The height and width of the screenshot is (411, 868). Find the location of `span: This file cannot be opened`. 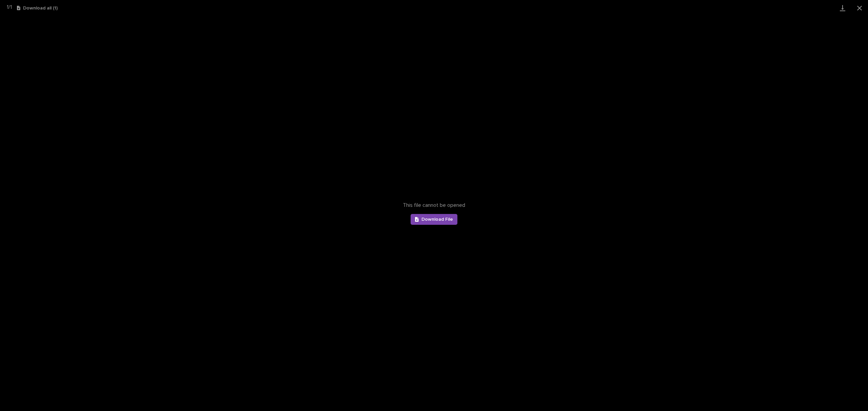

span: This file cannot be opened is located at coordinates (434, 206).